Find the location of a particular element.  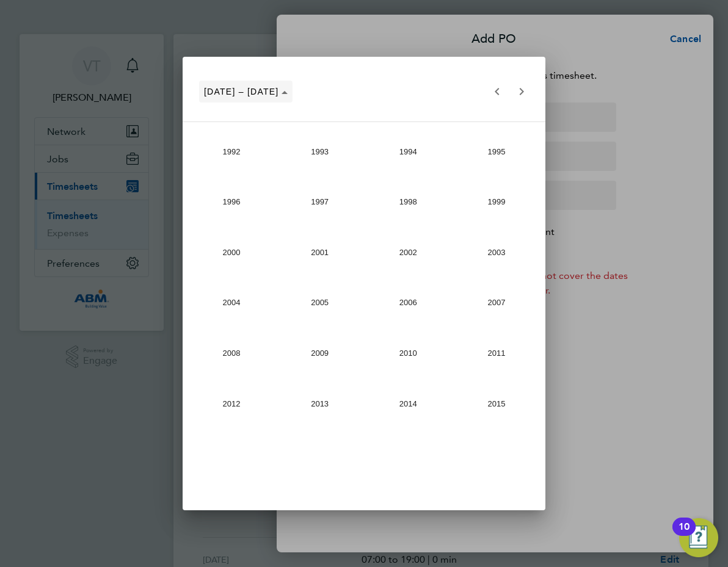

span: 2010 is located at coordinates (408, 353).